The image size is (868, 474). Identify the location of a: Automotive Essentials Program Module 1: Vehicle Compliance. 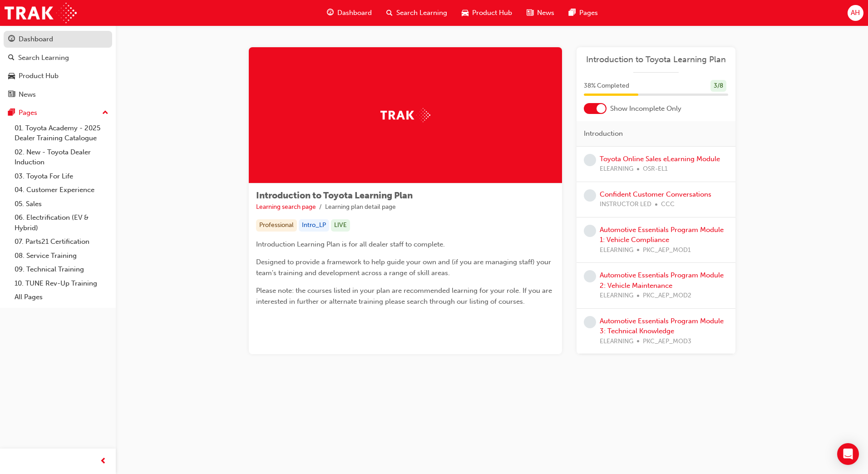
(662, 235).